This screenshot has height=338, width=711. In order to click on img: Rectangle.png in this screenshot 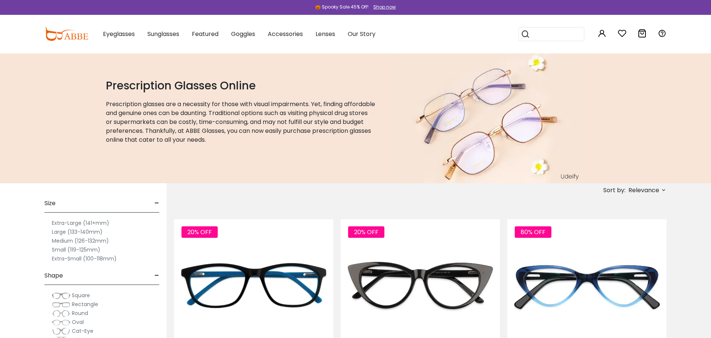, I will do `click(61, 304)`.